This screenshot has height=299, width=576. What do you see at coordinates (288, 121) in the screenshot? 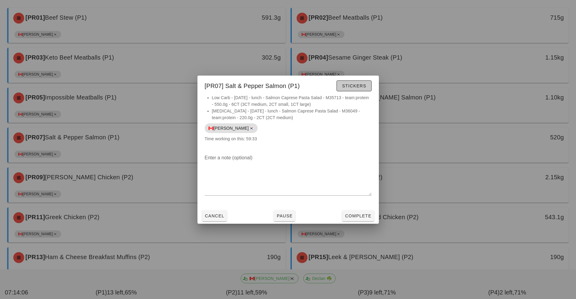
I see `div: Time working on this: 59:33` at bounding box center [288, 121].